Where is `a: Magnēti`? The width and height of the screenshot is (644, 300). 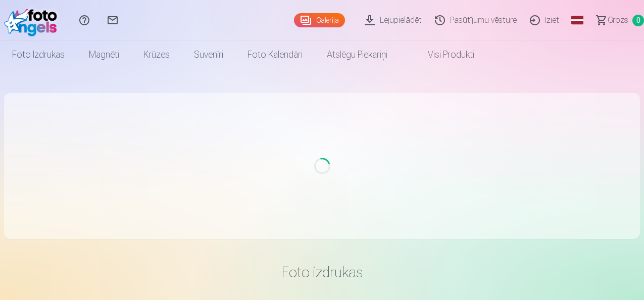 a: Magnēti is located at coordinates (104, 54).